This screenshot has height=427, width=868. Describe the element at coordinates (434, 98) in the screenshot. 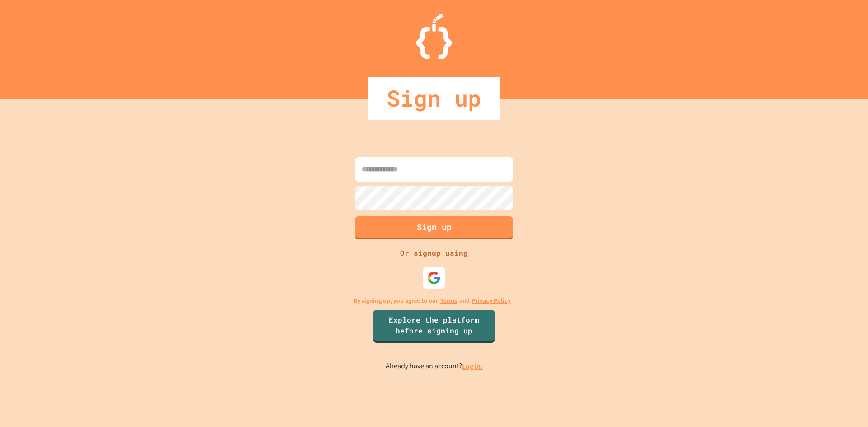

I see `div: Sign up` at that location.